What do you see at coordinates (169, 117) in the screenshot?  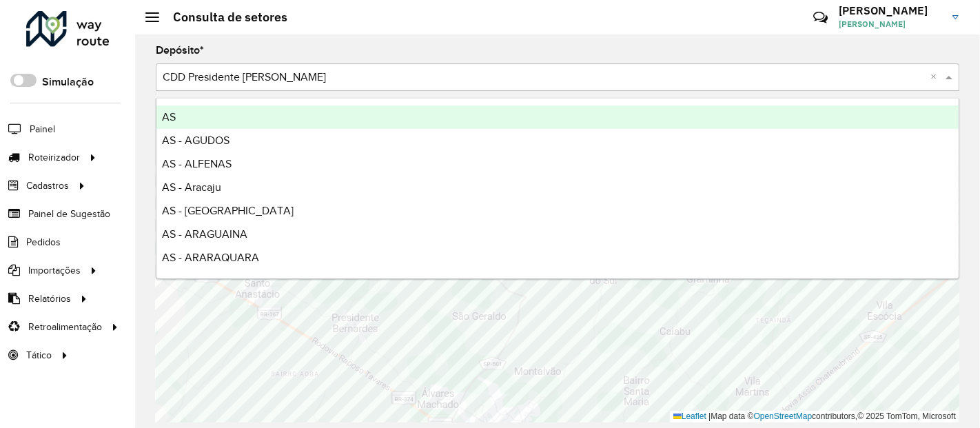 I see `span: AS` at bounding box center [169, 117].